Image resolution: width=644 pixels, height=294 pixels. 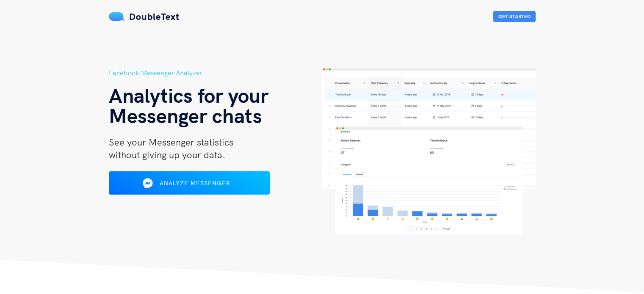 What do you see at coordinates (514, 17) in the screenshot?
I see `button: Get Started` at bounding box center [514, 17].